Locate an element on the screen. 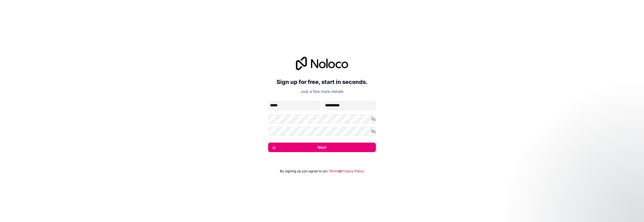  a: Privacy Policy is located at coordinates (353, 171).